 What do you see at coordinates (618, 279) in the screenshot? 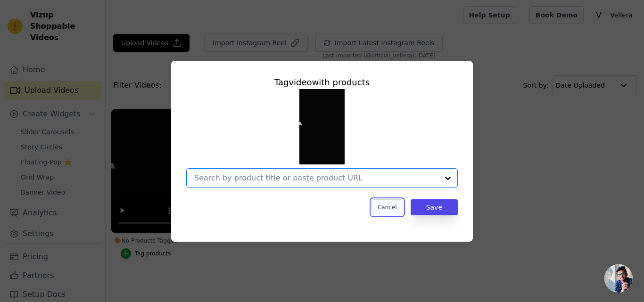
I see `a: Open chat` at bounding box center [618, 279].